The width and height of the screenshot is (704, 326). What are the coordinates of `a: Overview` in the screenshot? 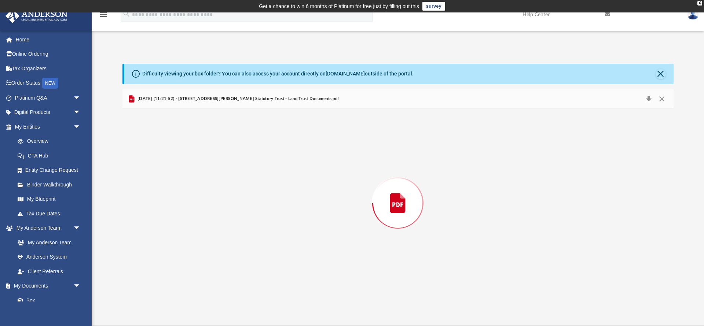 It's located at (51, 141).